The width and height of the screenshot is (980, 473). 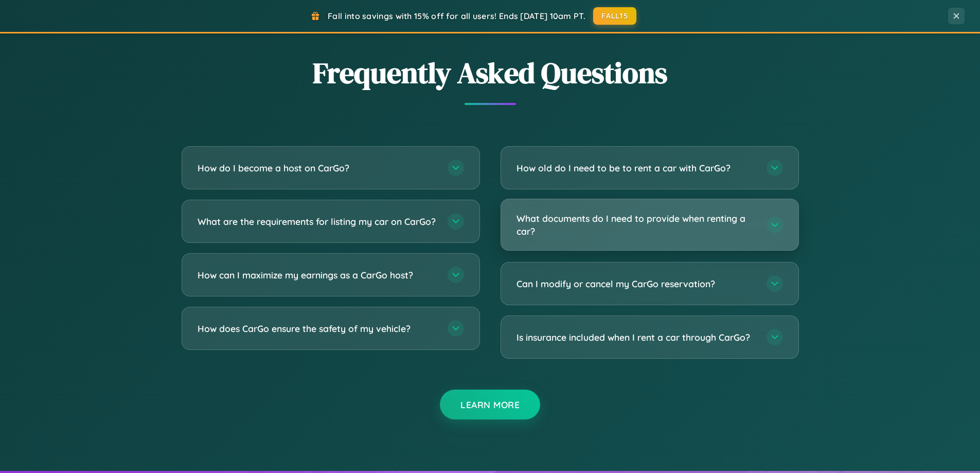 What do you see at coordinates (636, 337) in the screenshot?
I see `h3: Is insurance included when I rent a car through CarGo?` at bounding box center [636, 337].